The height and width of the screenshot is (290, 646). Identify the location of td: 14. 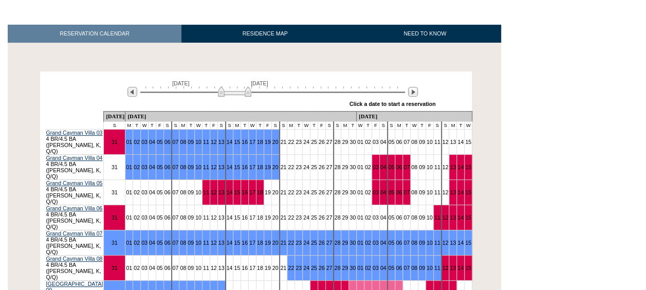
(229, 217).